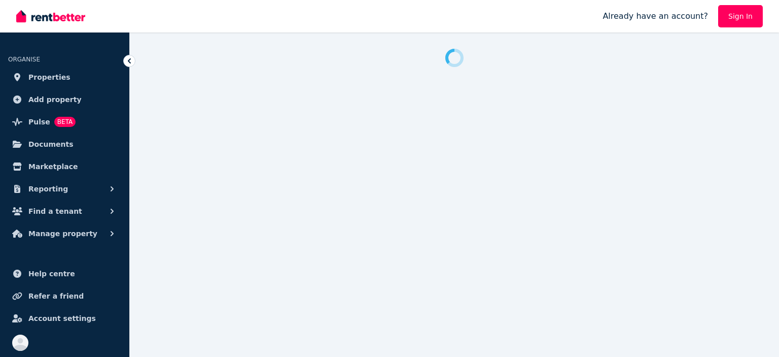 The height and width of the screenshot is (357, 779). Describe the element at coordinates (64, 233) in the screenshot. I see `button: Manage property` at that location.